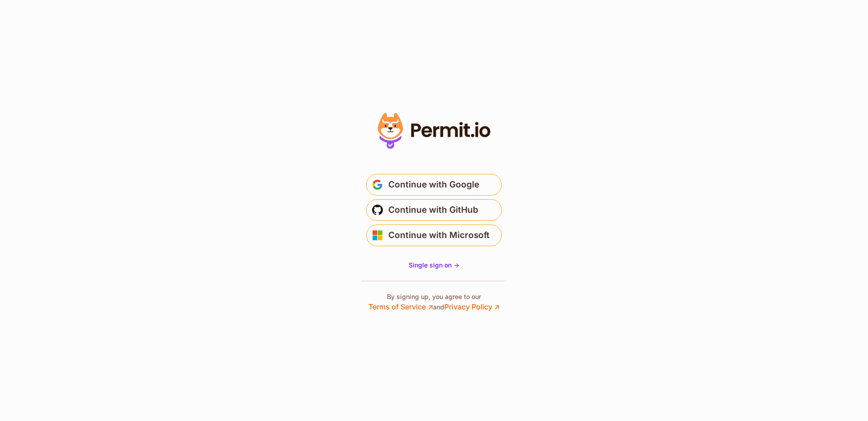 Image resolution: width=868 pixels, height=421 pixels. Describe the element at coordinates (434, 210) in the screenshot. I see `button: Continue with GitHub` at that location.